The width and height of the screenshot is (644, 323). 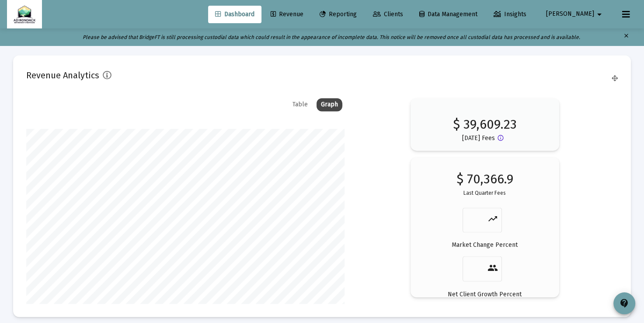 What do you see at coordinates (448, 14) in the screenshot?
I see `a: Data Management` at bounding box center [448, 14].